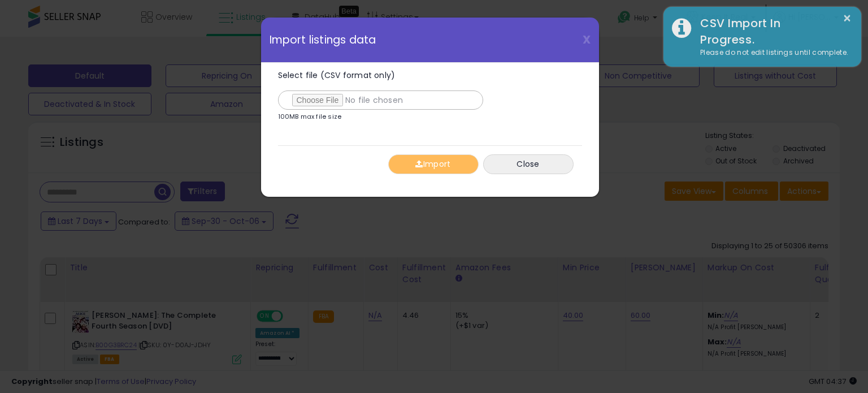 The image size is (868, 393). What do you see at coordinates (529, 164) in the screenshot?
I see `button: Close` at bounding box center [529, 164].